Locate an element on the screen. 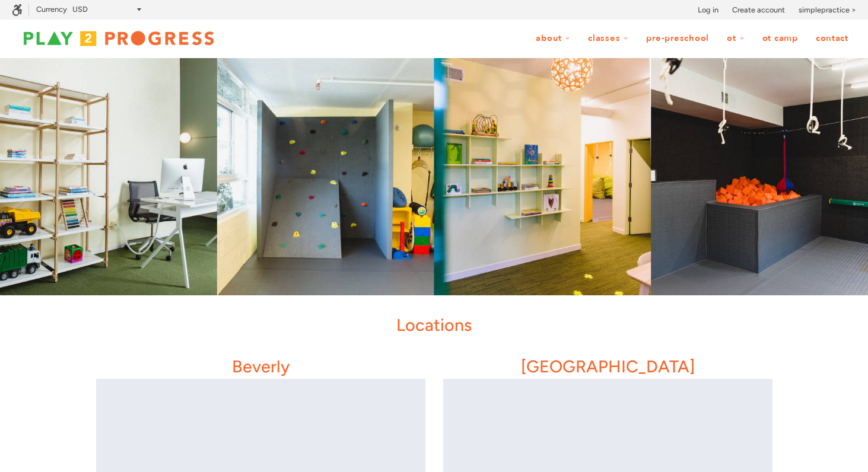 This screenshot has width=868, height=472. a: OT is located at coordinates (735, 39).